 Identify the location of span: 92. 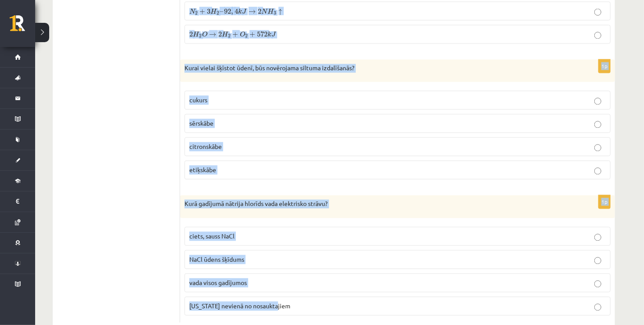
(228, 11).